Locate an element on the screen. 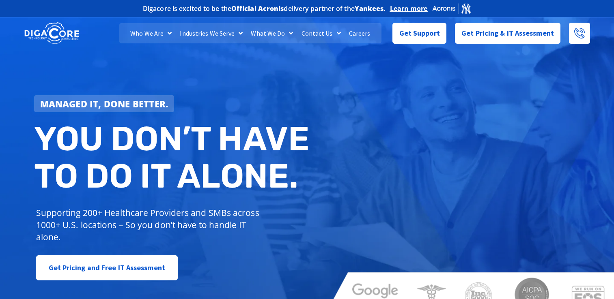 This screenshot has height=299, width=614. h2: Digacore is excited to be the delivery partner of the is located at coordinates (264, 9).